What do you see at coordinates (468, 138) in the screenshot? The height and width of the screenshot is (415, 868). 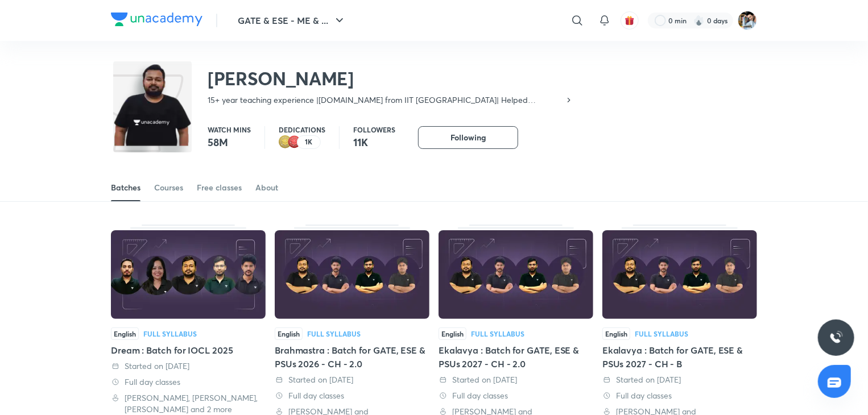 I see `button: Following` at bounding box center [468, 138].